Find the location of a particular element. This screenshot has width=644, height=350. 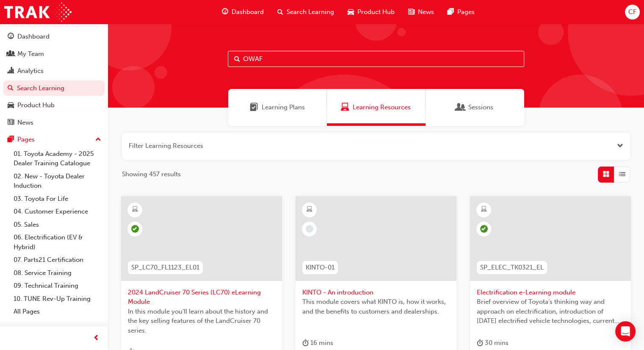

span: people-icon is located at coordinates (10, 54).